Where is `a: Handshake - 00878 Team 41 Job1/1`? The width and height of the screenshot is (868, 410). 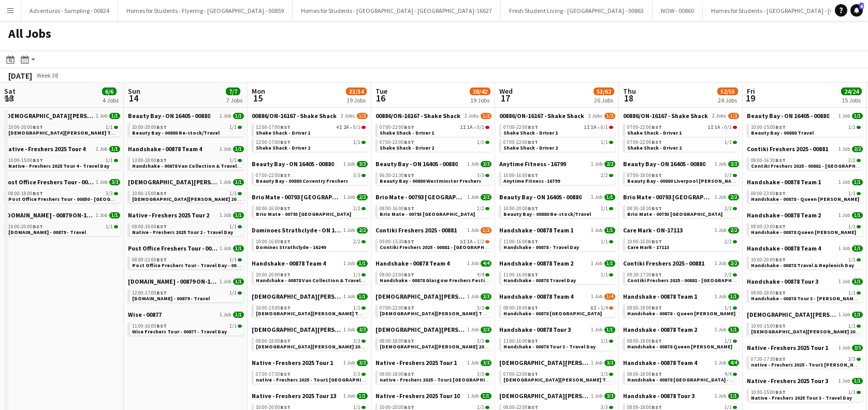
a: Handshake - 00878 Team 41 Job1/1 is located at coordinates (186, 148).